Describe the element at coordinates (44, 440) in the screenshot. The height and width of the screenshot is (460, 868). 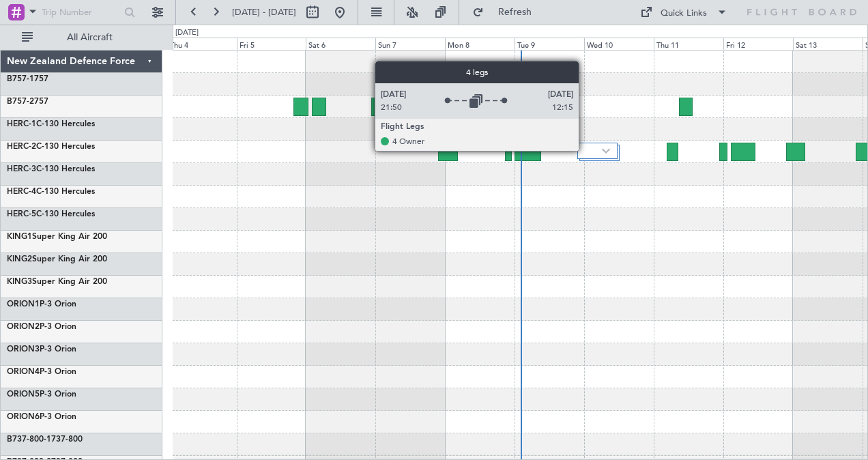
I see `a: B737-800-1737-800` at that location.